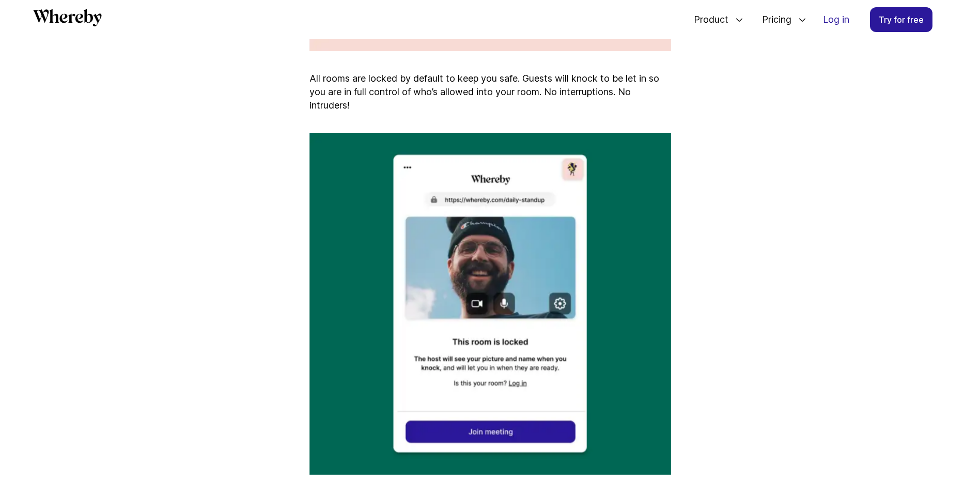 The height and width of the screenshot is (493, 980). Describe the element at coordinates (67, 18) in the screenshot. I see `svg: Whereby` at that location.